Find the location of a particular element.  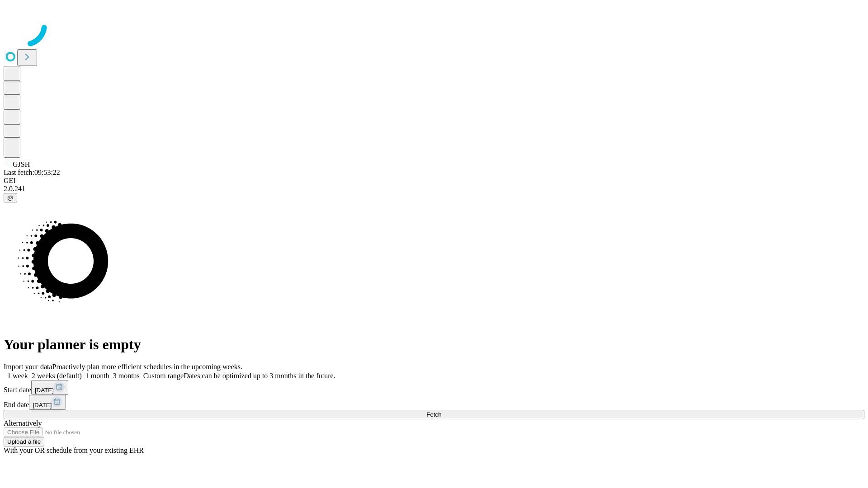

span: 2 weeks (default) is located at coordinates (57, 375).